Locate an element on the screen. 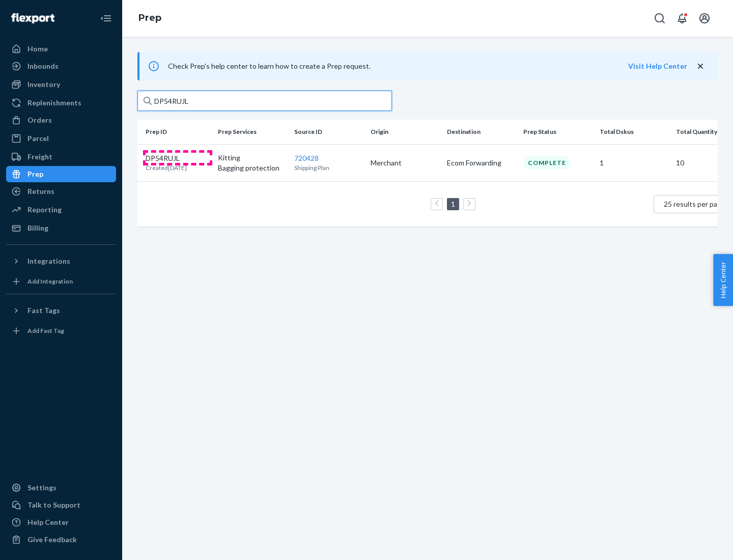 This screenshot has width=733, height=560. button: close is located at coordinates (700, 66).